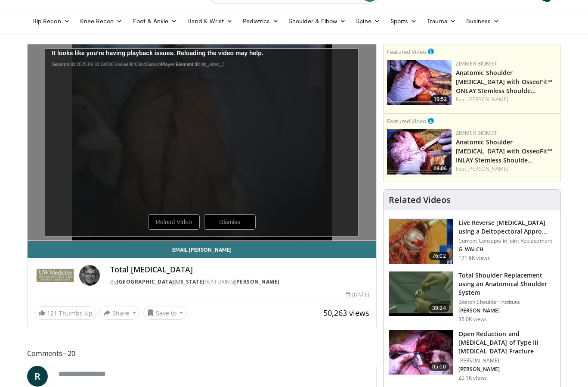 This screenshot has width=588, height=387. What do you see at coordinates (65, 313) in the screenshot?
I see `a: 121 Thumbs Up` at bounding box center [65, 313].